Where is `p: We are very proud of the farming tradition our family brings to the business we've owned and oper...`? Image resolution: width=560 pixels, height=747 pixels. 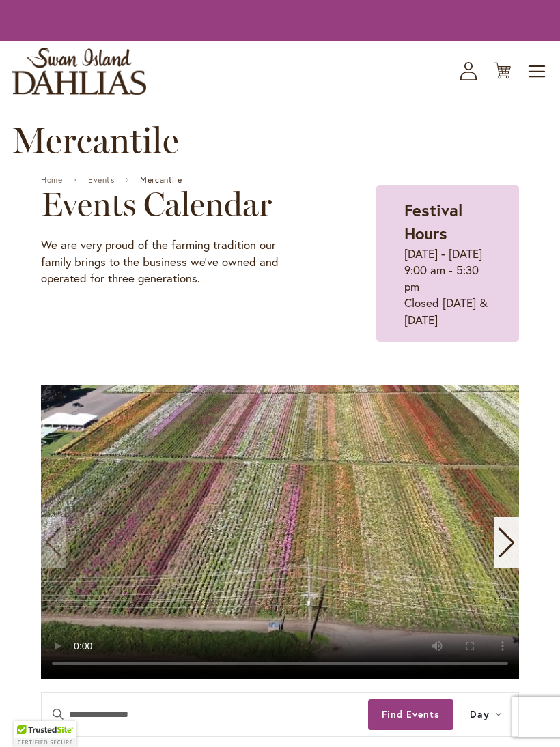
p: We are very proud of the farming tradition our family brings to the business we've owned and oper... is located at coordinates (174, 262).